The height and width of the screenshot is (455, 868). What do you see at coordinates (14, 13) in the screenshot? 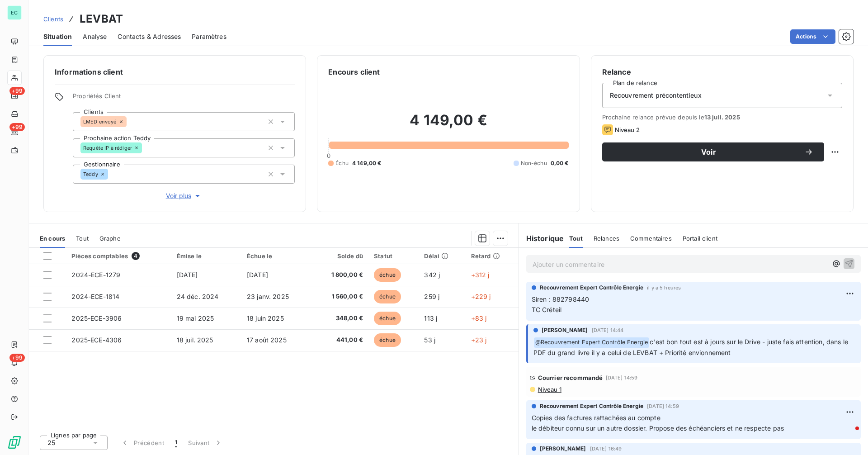
I see `div: EC` at bounding box center [14, 13].